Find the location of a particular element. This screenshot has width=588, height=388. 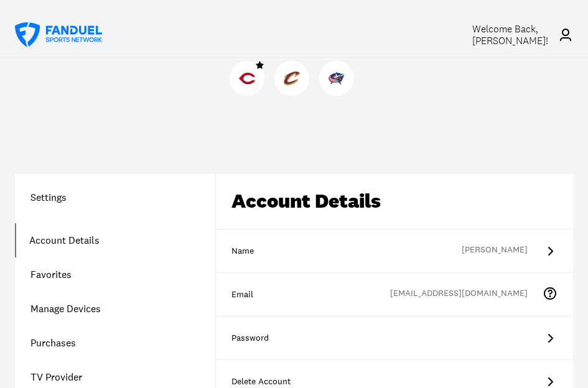

h1: Settings is located at coordinates (115, 197).